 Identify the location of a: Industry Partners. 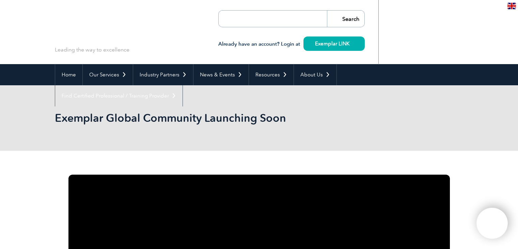
(163, 75).